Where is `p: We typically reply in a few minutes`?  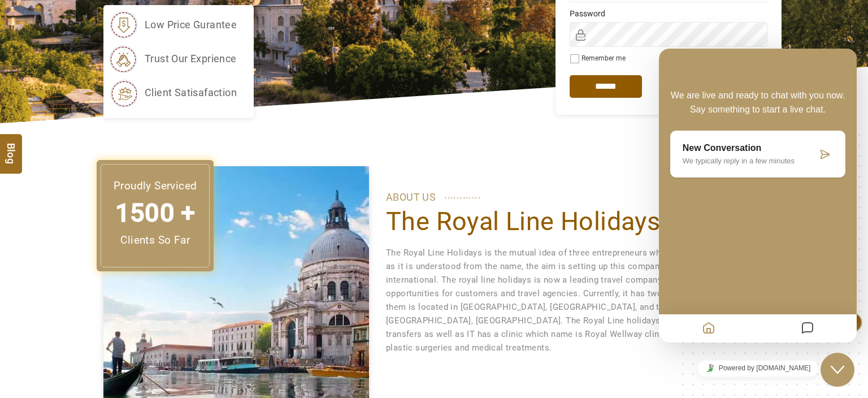 p: We typically reply in a few minutes is located at coordinates (91, 112).